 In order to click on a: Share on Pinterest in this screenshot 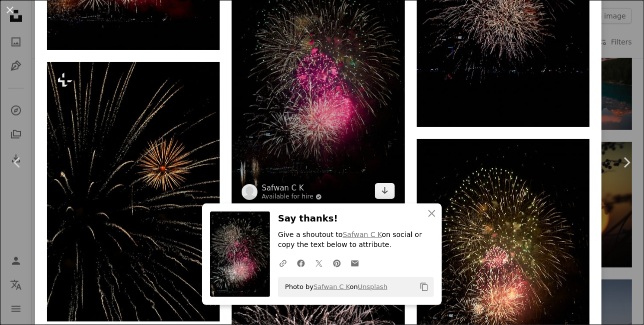, I will do `click(337, 263)`.